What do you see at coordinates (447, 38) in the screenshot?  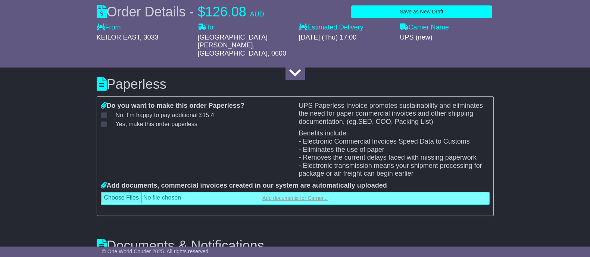 I see `div: UPS (new)` at bounding box center [447, 38].